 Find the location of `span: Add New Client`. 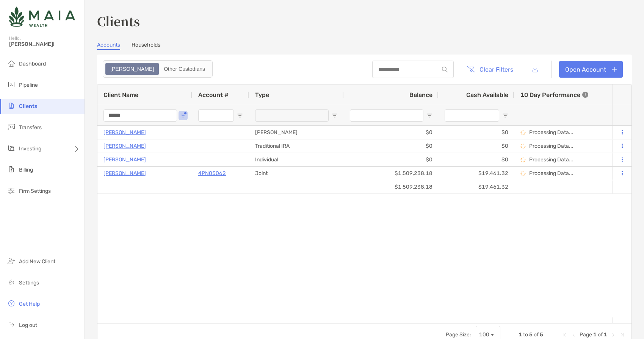

span: Add New Client is located at coordinates (37, 262).